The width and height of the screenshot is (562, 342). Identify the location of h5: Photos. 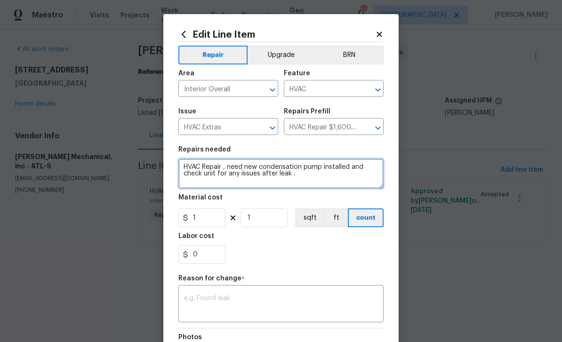
(190, 338).